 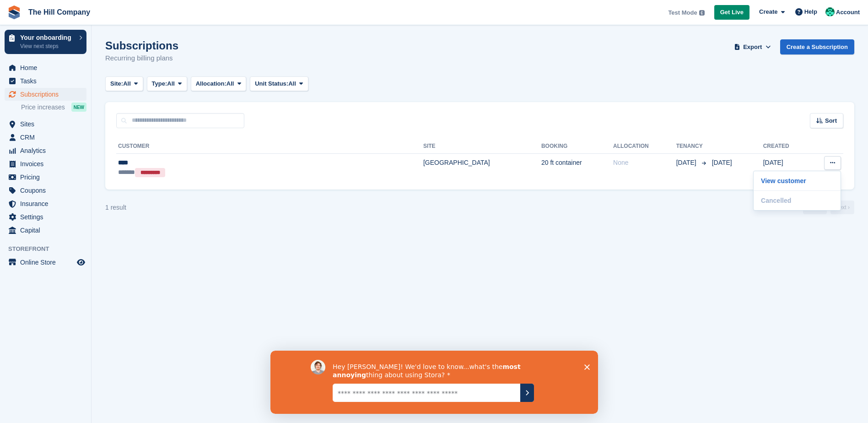 I want to click on p: Your onboarding, so click(x=47, y=38).